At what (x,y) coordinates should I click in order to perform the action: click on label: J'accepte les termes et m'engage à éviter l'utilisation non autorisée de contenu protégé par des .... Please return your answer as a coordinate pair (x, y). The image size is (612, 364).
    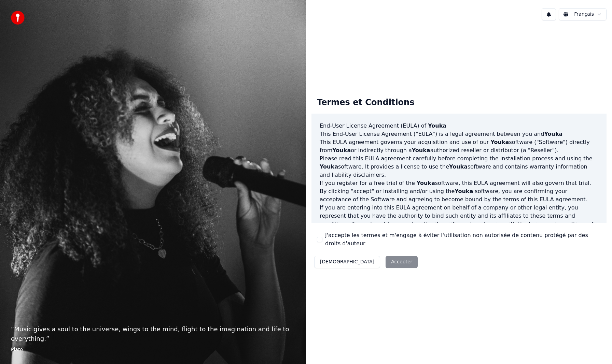
    Looking at the image, I should click on (463, 240).